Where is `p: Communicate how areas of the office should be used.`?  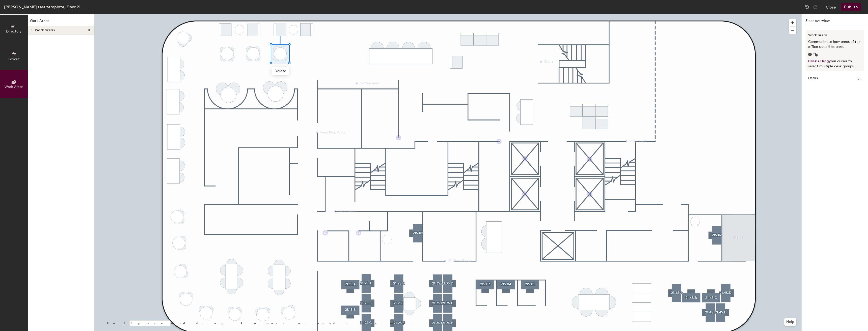
p: Communicate how areas of the office should be used. is located at coordinates (834, 44).